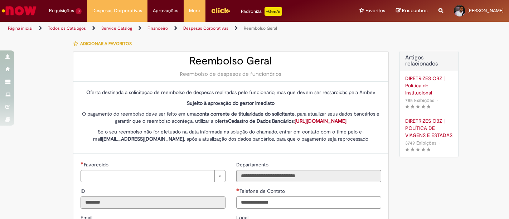 The height and width of the screenshot is (219, 509). I want to click on div: DIRETRIZES OBZ | Política de Institucional, so click(429, 86).